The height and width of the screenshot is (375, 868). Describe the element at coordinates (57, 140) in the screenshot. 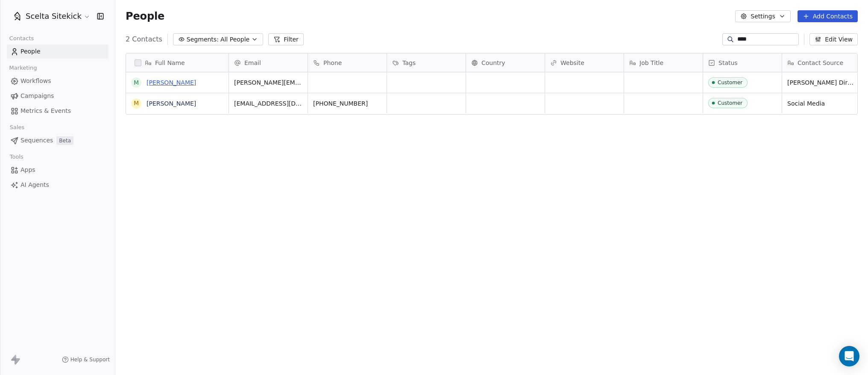

I see `a: SequencesBeta` at that location.